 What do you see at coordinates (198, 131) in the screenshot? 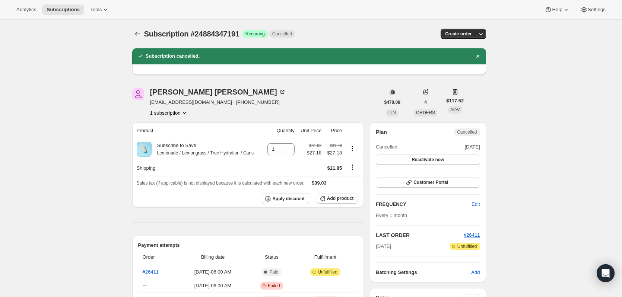
I see `th: Product` at bounding box center [198, 131].